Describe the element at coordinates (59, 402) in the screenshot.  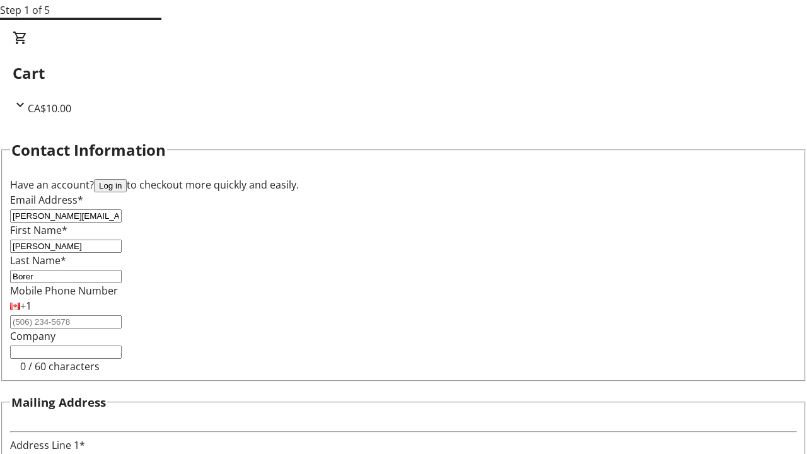
I see `h3: Mailing Address` at that location.